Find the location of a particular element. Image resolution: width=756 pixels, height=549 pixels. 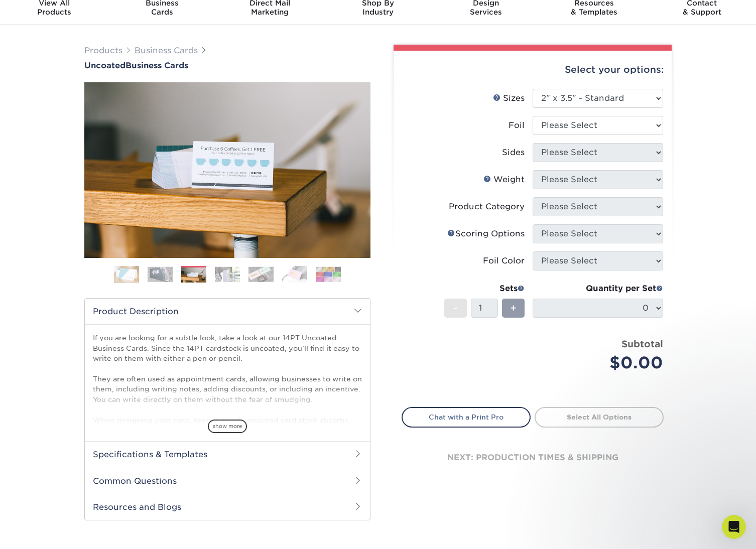

img: Business Cards 07 is located at coordinates (329, 274).